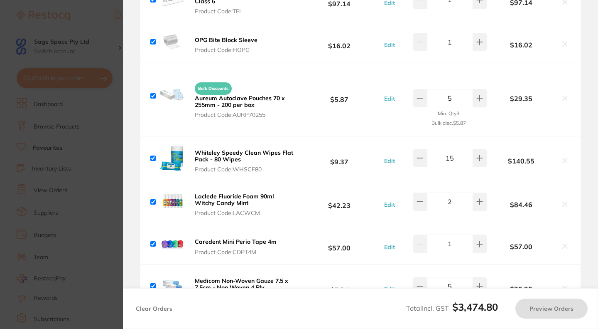  What do you see at coordinates (245, 169) in the screenshot?
I see `span: Product Code: WHSCF80` at bounding box center [245, 169].